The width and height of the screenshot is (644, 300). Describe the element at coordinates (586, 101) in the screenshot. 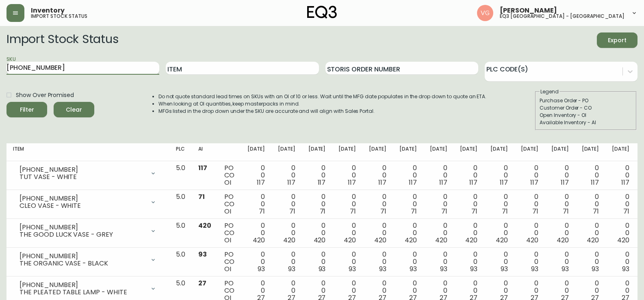

I see `div: Purchase Order - PO` at that location.